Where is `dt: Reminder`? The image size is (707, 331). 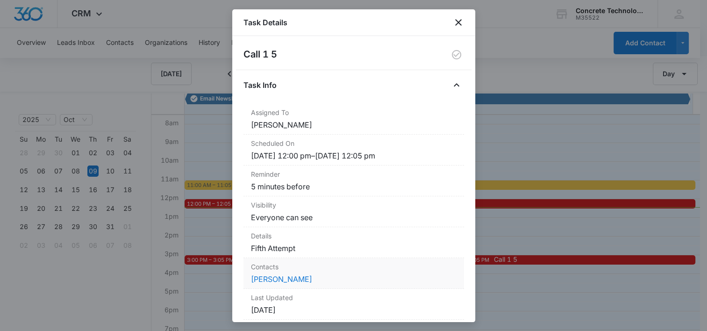
dt: Reminder is located at coordinates (354, 174).